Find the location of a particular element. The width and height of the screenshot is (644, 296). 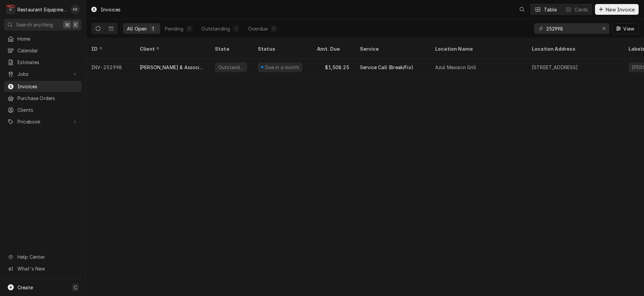

a: Estimates is located at coordinates (43, 62).